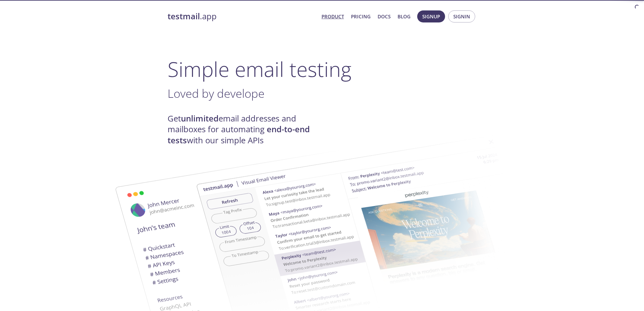 The height and width of the screenshot is (311, 644). I want to click on a: testmail.app, so click(242, 16).